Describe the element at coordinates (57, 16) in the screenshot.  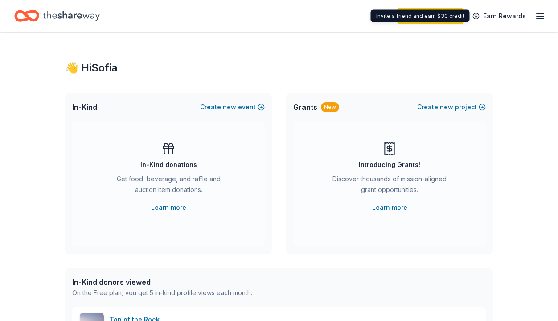
I see `a: Home` at that location.